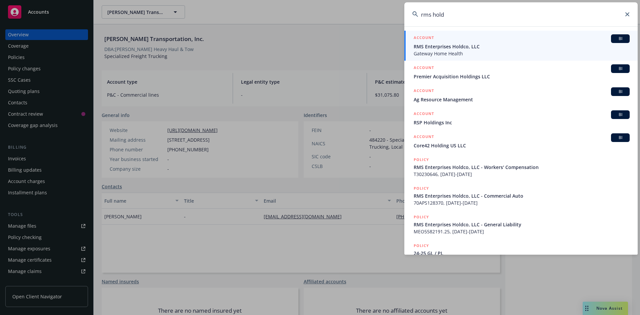 Image resolution: width=640 pixels, height=315 pixels. I want to click on span: Premier Acquisition Holdings LLC, so click(521, 76).